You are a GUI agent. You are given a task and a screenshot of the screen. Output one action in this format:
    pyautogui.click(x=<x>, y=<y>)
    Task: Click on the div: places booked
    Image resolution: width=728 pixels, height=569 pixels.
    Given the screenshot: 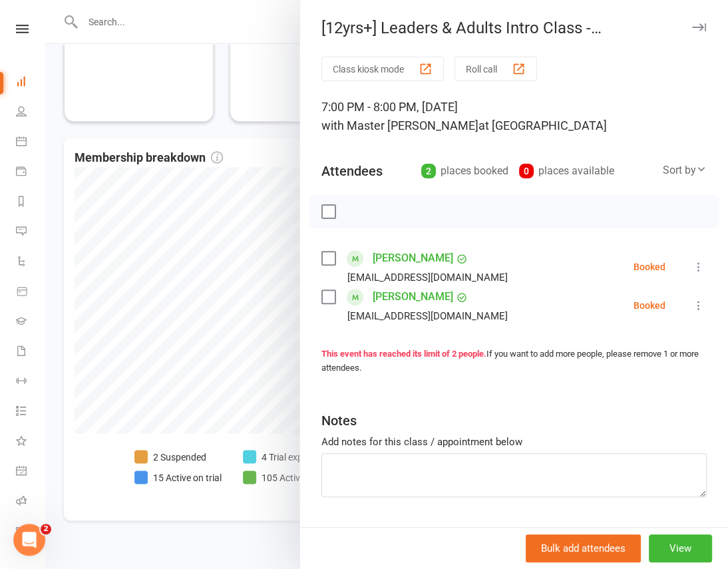 What is the action you would take?
    pyautogui.click(x=465, y=171)
    